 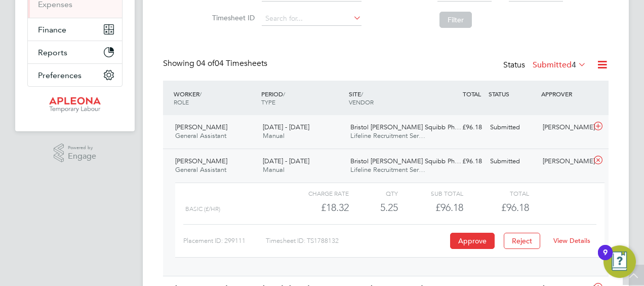 I want to click on span: Engage, so click(x=82, y=156).